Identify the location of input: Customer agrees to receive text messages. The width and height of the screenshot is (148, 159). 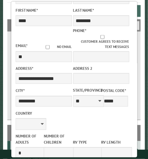
(102, 37).